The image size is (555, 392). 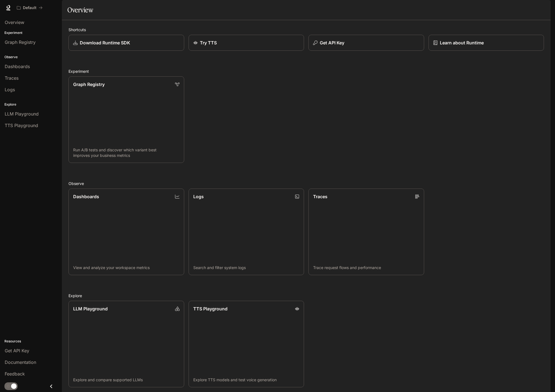 I want to click on p: Graph Registry, so click(x=89, y=85).